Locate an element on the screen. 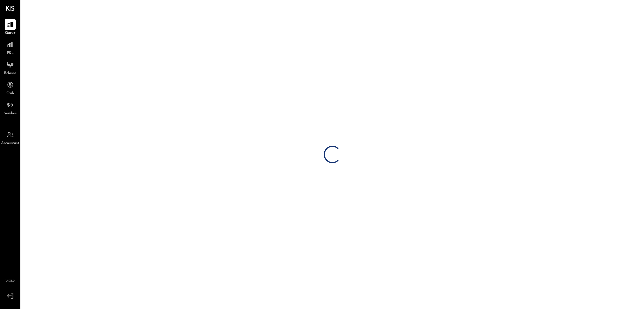 The image size is (644, 309). span: Cash is located at coordinates (10, 94).